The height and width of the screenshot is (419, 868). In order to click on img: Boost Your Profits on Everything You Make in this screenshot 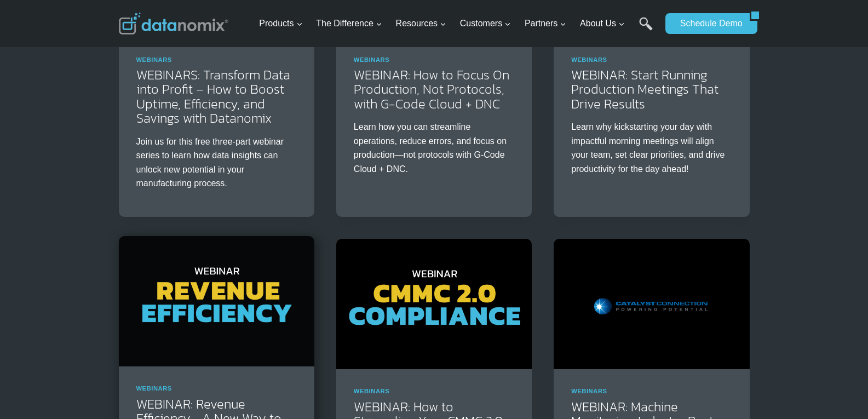, I will do `click(216, 301)`.